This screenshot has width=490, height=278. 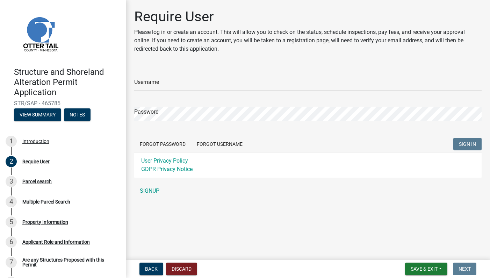 What do you see at coordinates (11, 201) in the screenshot?
I see `div: 4` at bounding box center [11, 201].